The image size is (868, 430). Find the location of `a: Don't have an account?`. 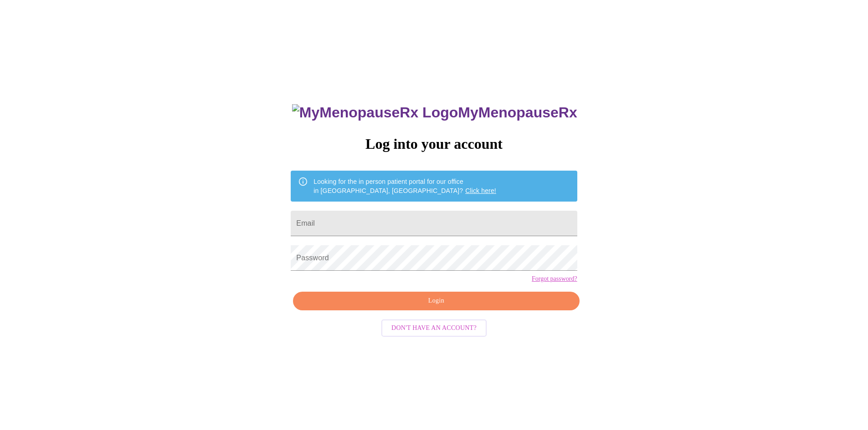

a: Don't have an account? is located at coordinates (434, 327).